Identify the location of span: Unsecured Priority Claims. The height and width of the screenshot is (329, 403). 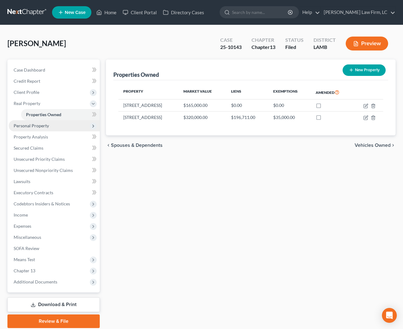
(39, 159).